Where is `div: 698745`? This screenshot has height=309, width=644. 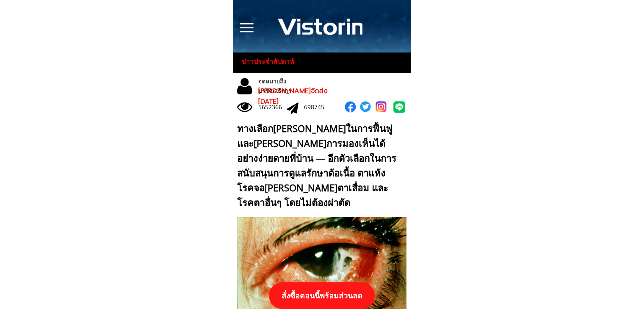
div: 698745 is located at coordinates (318, 107).